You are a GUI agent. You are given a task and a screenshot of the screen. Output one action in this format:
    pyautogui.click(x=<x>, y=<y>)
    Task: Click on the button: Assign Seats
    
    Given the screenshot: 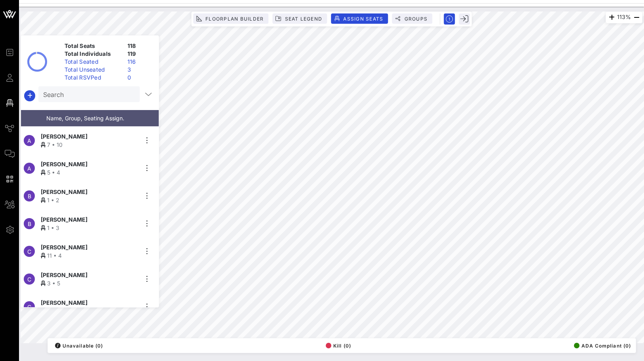 What is the action you would take?
    pyautogui.click(x=359, y=19)
    